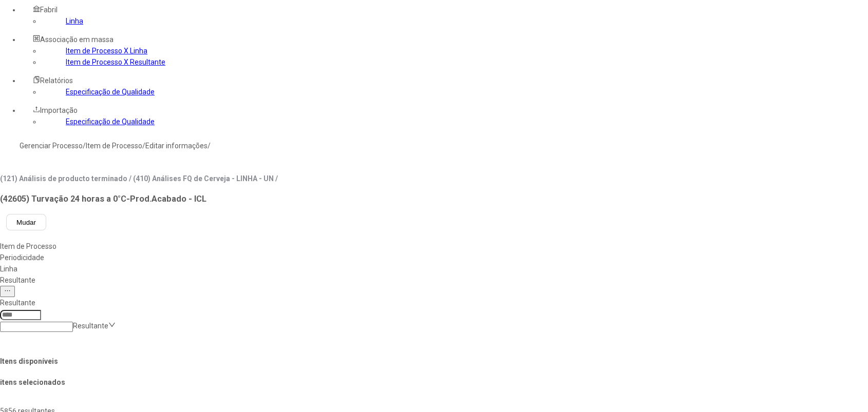  Describe the element at coordinates (59, 110) in the screenshot. I see `span: Importação` at that location.